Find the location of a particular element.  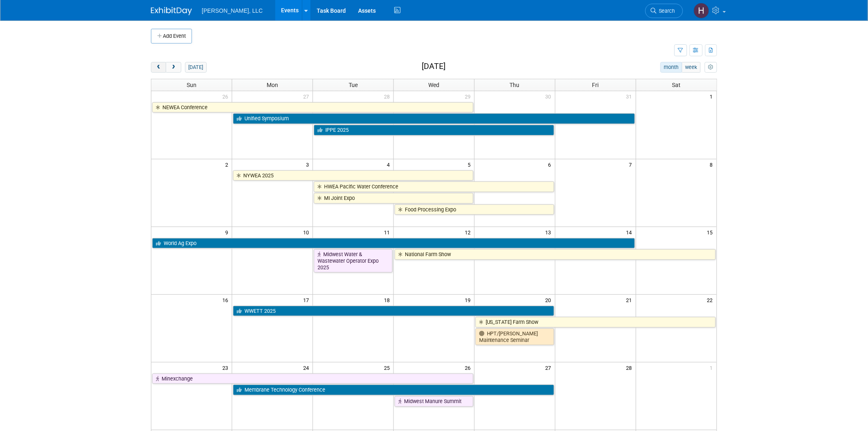

a: Unified Symposium is located at coordinates (434, 118).